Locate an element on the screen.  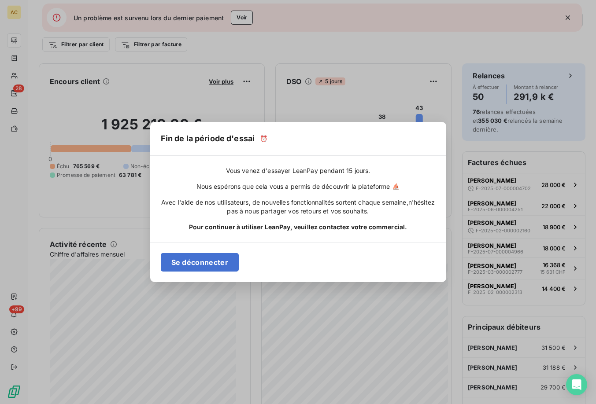
span: Vous venez d'essayer LeanPay pendant 15 jours. is located at coordinates (298, 171).